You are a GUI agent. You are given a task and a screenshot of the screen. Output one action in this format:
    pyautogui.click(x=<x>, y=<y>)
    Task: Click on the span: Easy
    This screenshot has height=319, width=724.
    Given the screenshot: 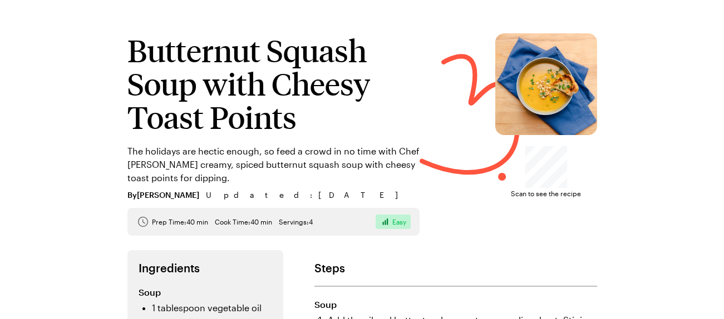 What is the action you would take?
    pyautogui.click(x=399, y=222)
    